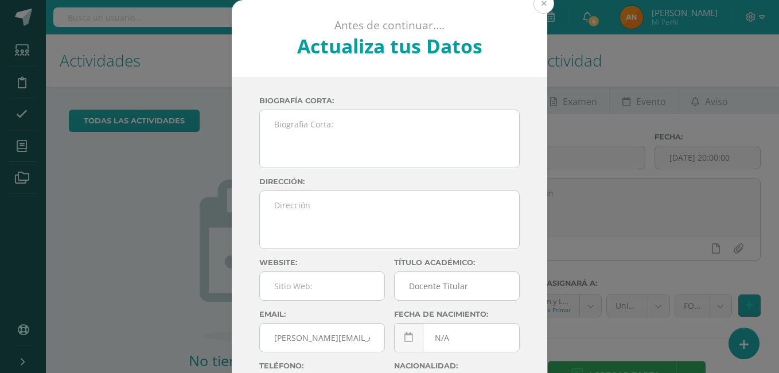 This screenshot has height=373, width=779. What do you see at coordinates (322, 337) in the screenshot?
I see `input: Correo Electronico:` at bounding box center [322, 337].